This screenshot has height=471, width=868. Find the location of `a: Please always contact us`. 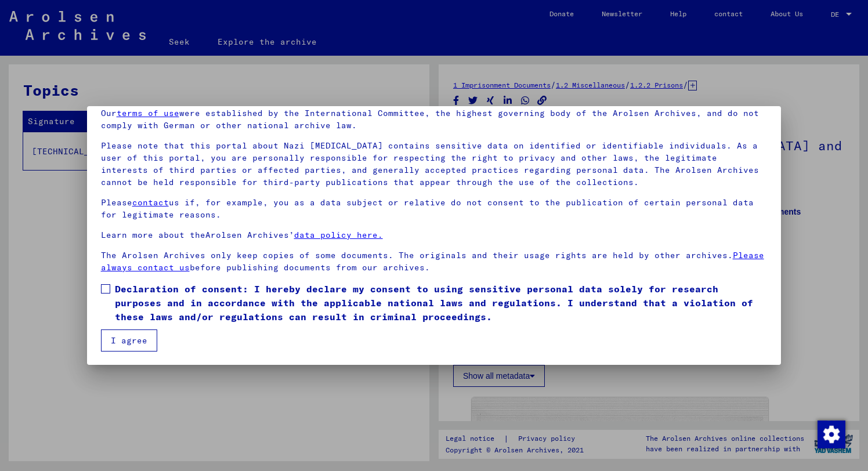

a: Please always contact us is located at coordinates (432, 261).